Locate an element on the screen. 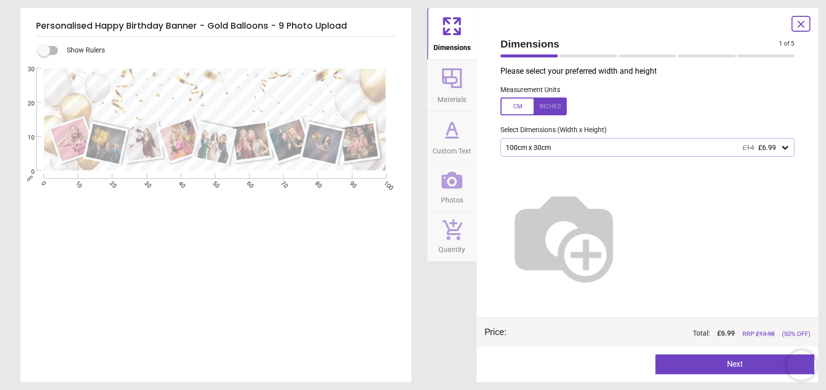 This screenshot has height=390, width=826. span: £ 13.98 is located at coordinates (765, 334).